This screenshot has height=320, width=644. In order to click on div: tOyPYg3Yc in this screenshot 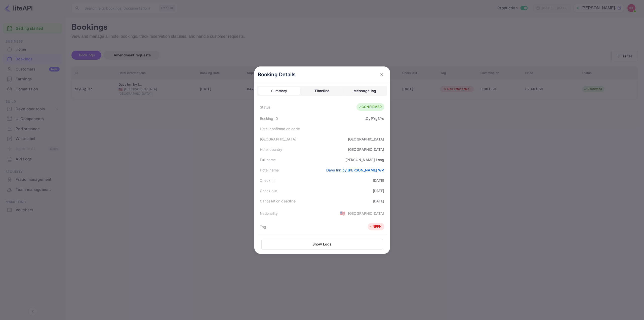, I will do `click(374, 118)`.